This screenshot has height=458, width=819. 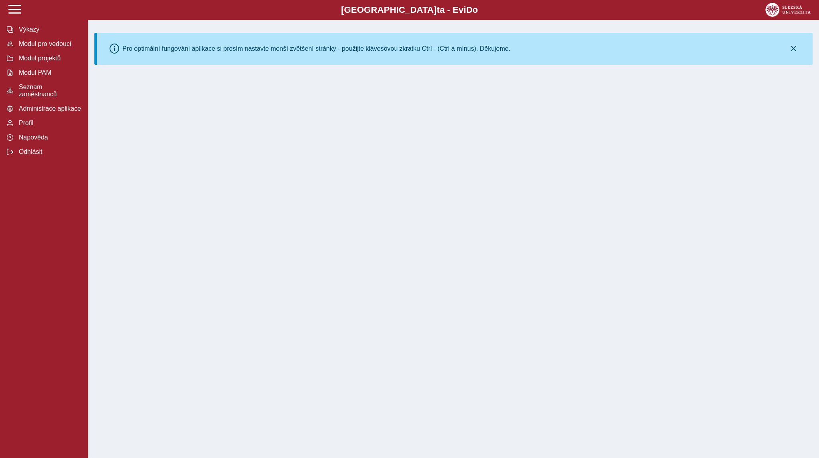 I want to click on span: Výkazy, so click(x=49, y=30).